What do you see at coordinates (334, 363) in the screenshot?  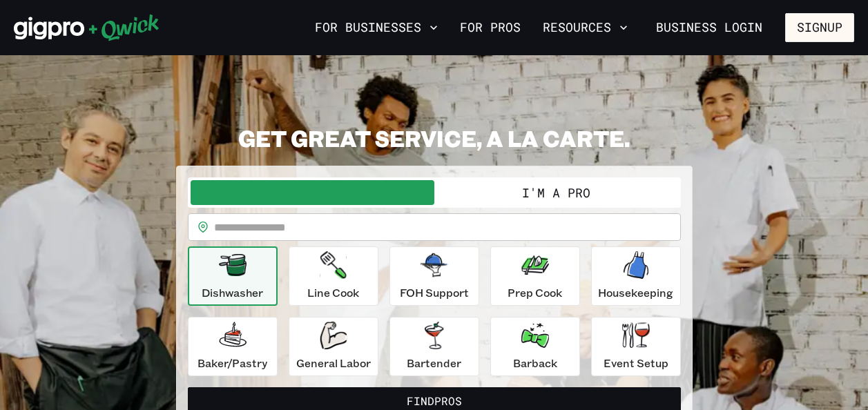 I see `p: General Labor` at bounding box center [334, 363].